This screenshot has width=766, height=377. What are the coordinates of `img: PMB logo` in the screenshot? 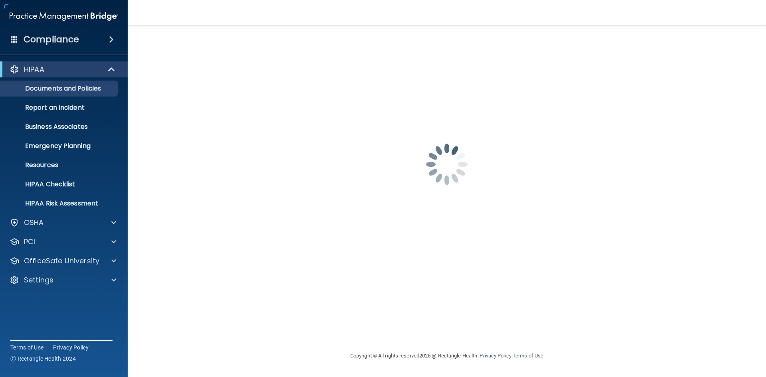 It's located at (64, 16).